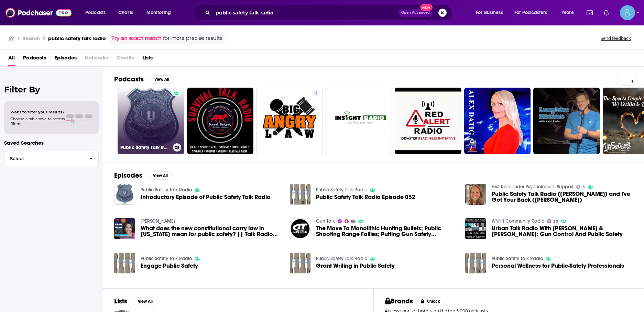  I want to click on a: WNHH Community Radio, so click(518, 221).